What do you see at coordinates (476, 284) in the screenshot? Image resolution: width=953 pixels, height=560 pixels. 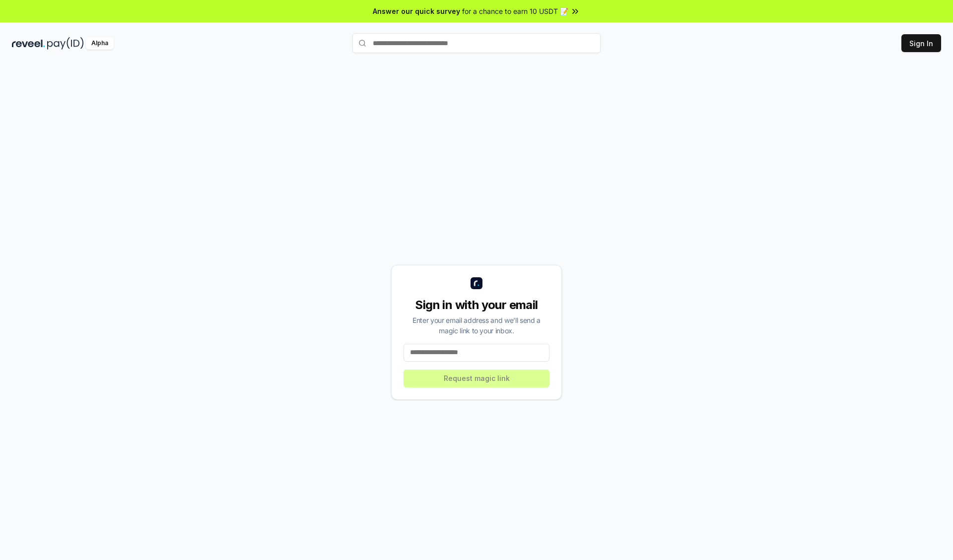 I see `img: logo_small` at bounding box center [476, 284].